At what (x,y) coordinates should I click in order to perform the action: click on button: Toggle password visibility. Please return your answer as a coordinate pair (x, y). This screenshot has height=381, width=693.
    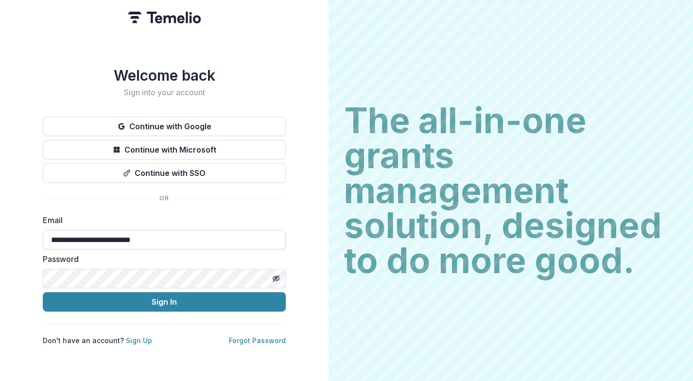
    Looking at the image, I should click on (276, 279).